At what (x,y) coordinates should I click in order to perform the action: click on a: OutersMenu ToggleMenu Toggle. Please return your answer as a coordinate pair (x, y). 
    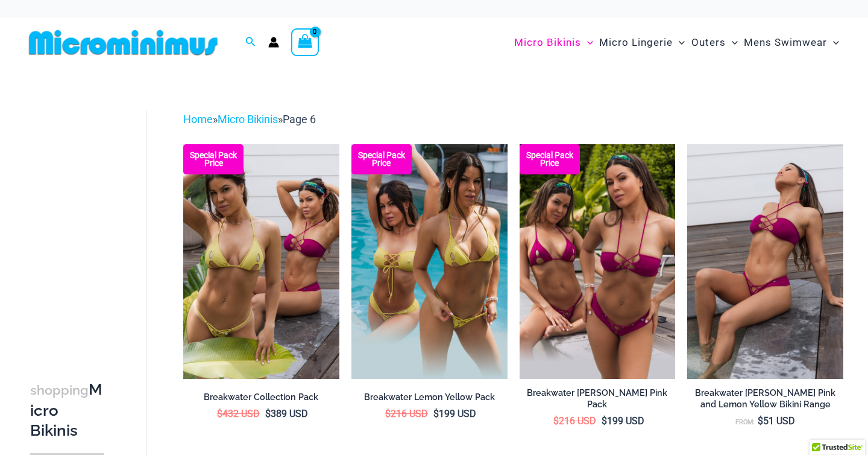
    Looking at the image, I should click on (714, 42).